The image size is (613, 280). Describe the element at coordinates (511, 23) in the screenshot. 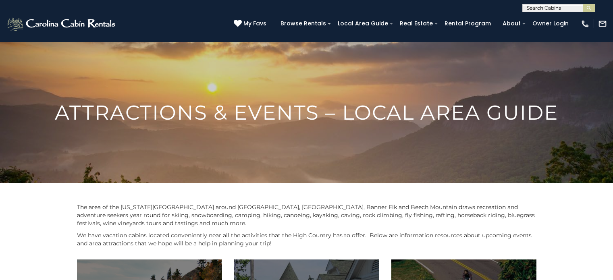

I see `a: About` at that location.